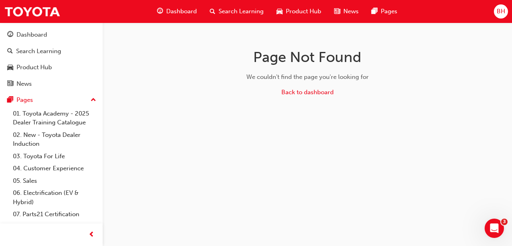 The width and height of the screenshot is (512, 246). I want to click on a: guage-iconDashboard, so click(177, 11).